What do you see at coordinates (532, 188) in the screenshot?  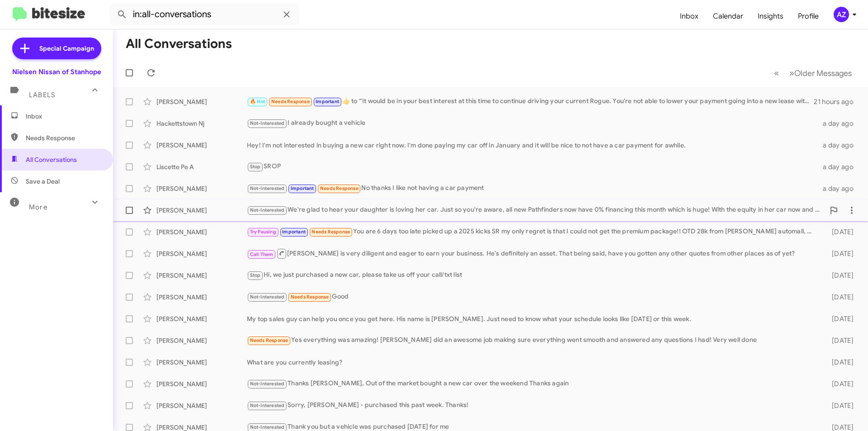 I see `div: No thanks I like not having a car payment` at bounding box center [532, 188].